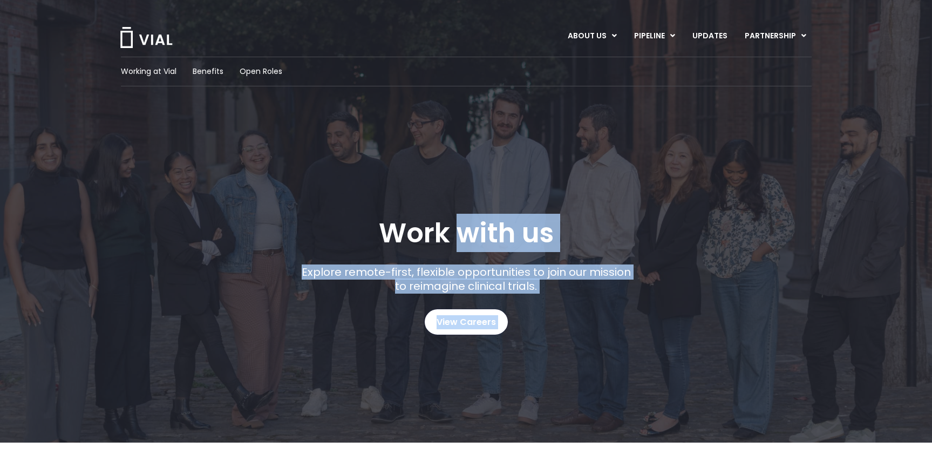  Describe the element at coordinates (261, 71) in the screenshot. I see `a: Open Roles` at that location.